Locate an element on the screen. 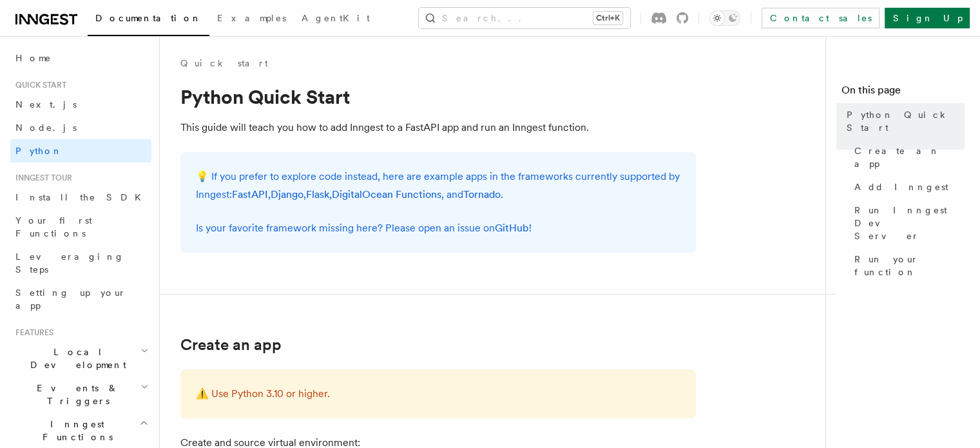  span: Examples is located at coordinates (252, 18).